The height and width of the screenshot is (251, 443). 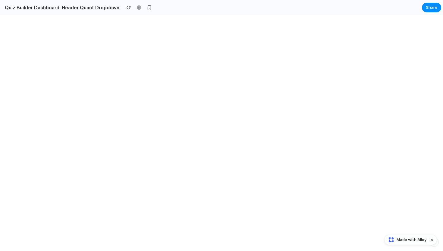 I want to click on a: Made with Alloy, so click(x=406, y=239).